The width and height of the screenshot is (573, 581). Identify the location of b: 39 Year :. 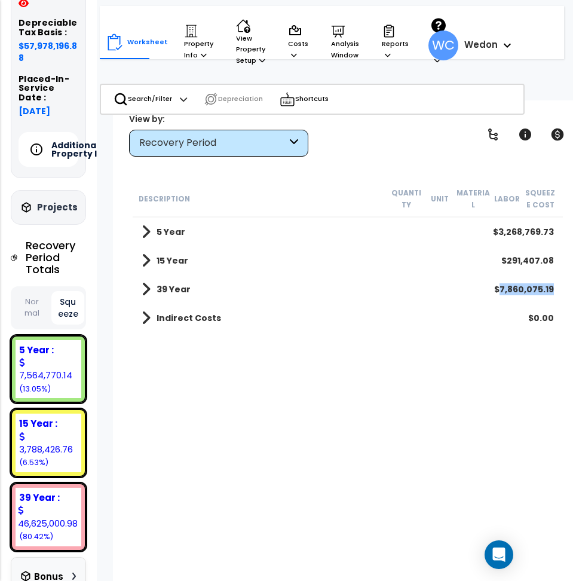
(39, 497).